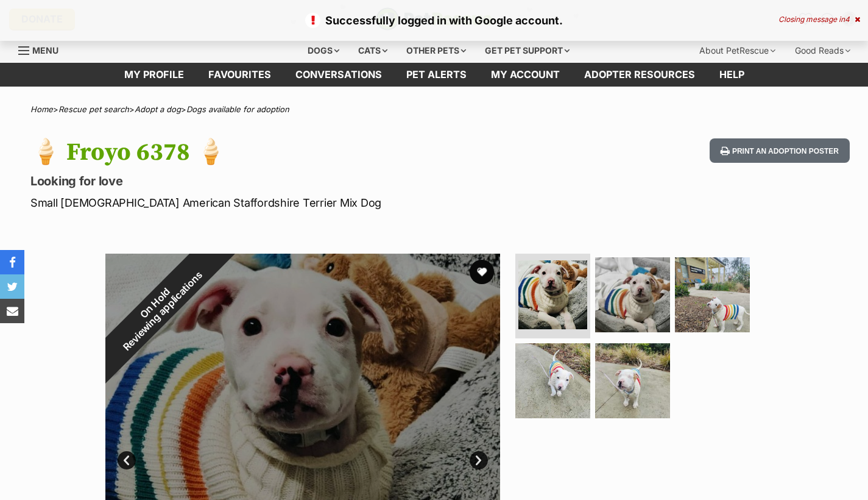  Describe the element at coordinates (436, 50) in the screenshot. I see `div: Other pets` at that location.